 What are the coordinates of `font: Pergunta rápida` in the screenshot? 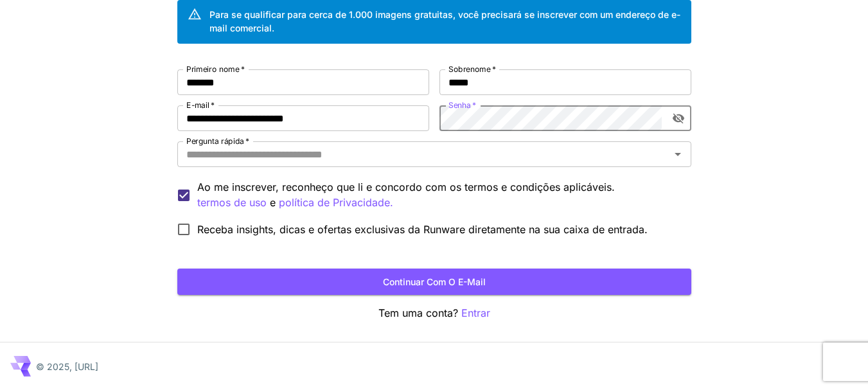 It's located at (215, 141).